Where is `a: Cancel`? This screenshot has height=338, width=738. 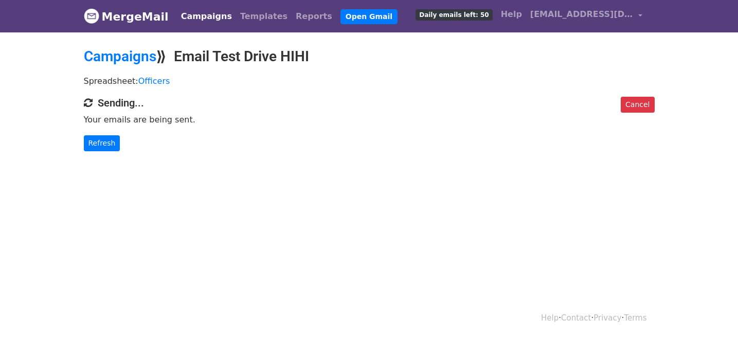 a: Cancel is located at coordinates (637, 104).